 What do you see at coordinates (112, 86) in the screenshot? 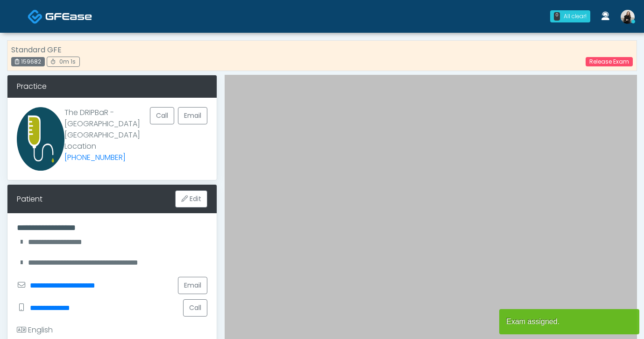
I see `div: Practice` at bounding box center [112, 86].